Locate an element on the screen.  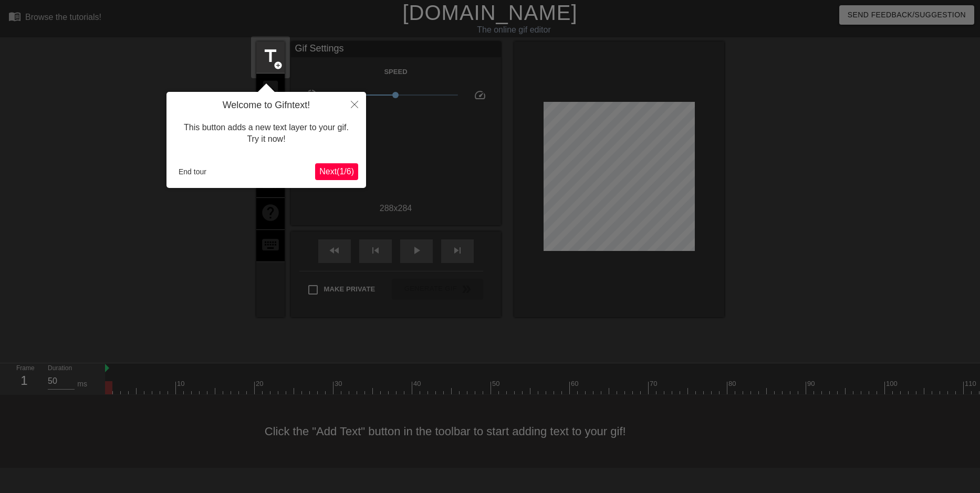
span: Next ( 1 / 6 ) is located at coordinates (337, 171).